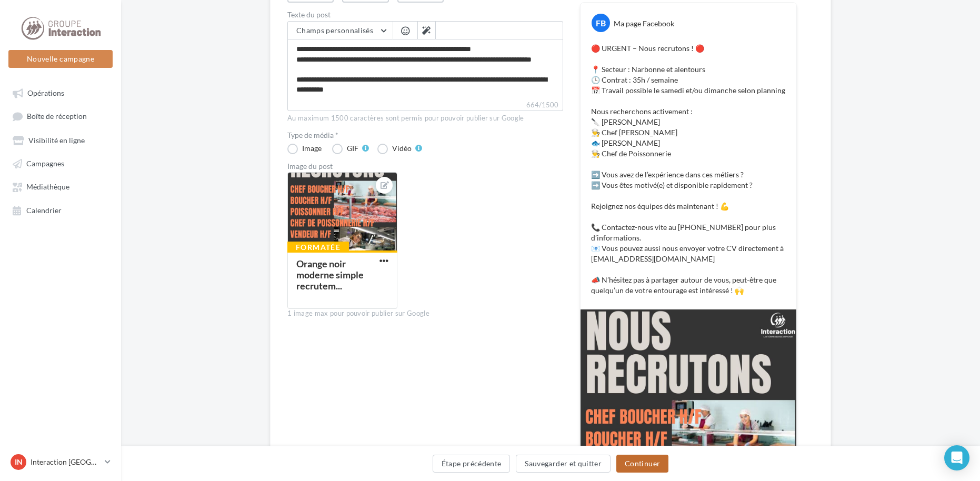  I want to click on div: Image du post, so click(426, 166).